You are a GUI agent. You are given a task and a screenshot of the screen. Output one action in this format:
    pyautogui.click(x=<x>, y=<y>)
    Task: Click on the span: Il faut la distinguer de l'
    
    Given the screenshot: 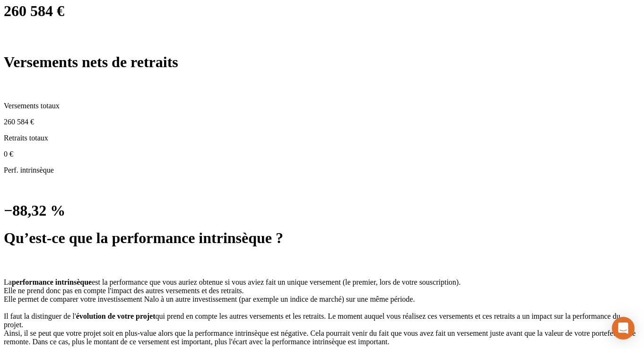 What is the action you would take?
    pyautogui.click(x=39, y=316)
    